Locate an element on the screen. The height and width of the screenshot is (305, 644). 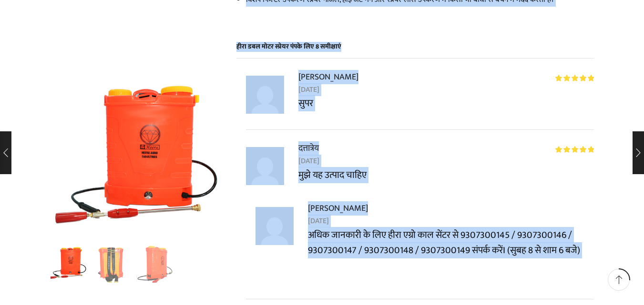
font: अधिक जानकारी के लिए हीरा एग्रो काल सेंटर से 9307300145 / 9307300146 / 9307300147 / 9307300148 / 9... is located at coordinates (444, 243).